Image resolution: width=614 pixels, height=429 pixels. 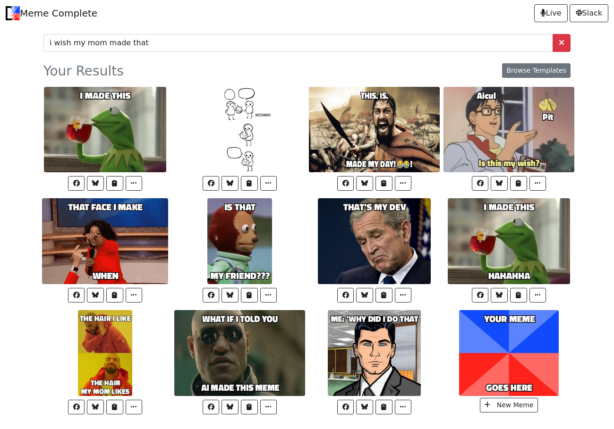 What do you see at coordinates (509, 353) in the screenshot?
I see `img: goes_here.jpg` at bounding box center [509, 353].